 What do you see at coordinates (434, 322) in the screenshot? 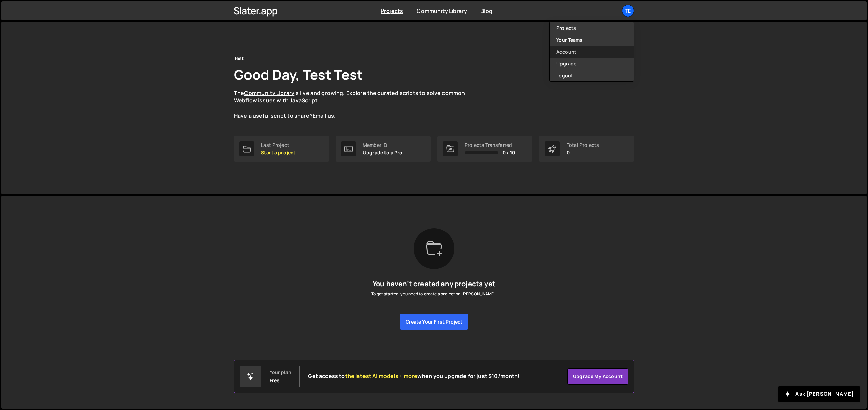
I see `button: Create your first project` at bounding box center [434, 322].